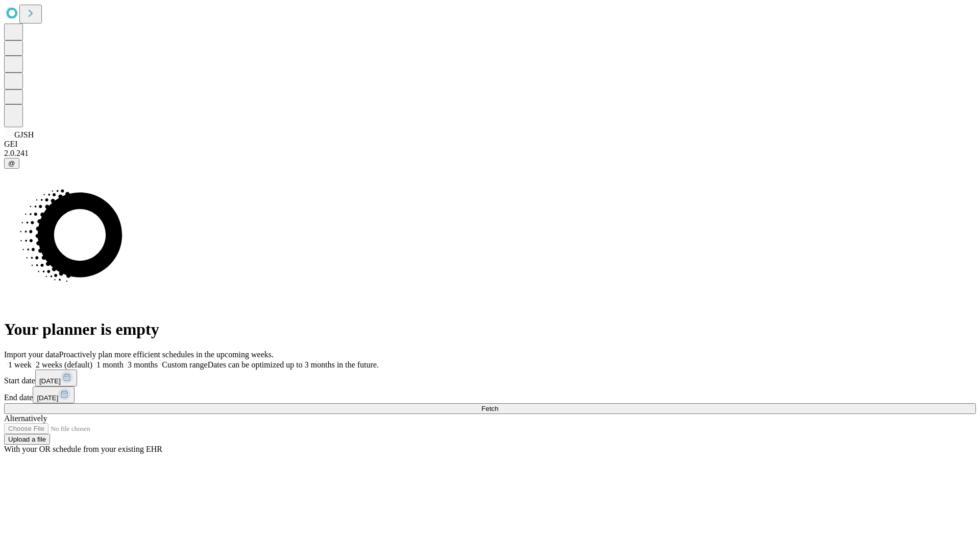  What do you see at coordinates (64, 364) in the screenshot?
I see `span: 2 weeks (default)` at bounding box center [64, 364].